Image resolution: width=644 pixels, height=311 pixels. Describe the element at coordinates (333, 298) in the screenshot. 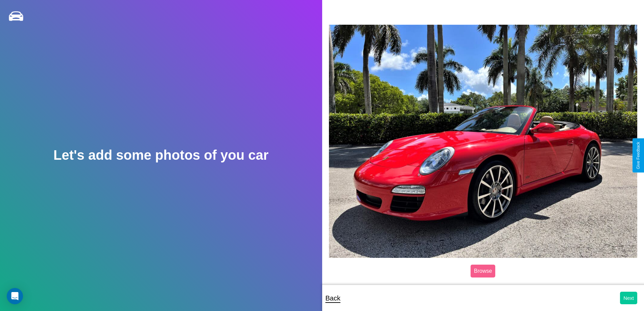

I see `p: Back` at that location.